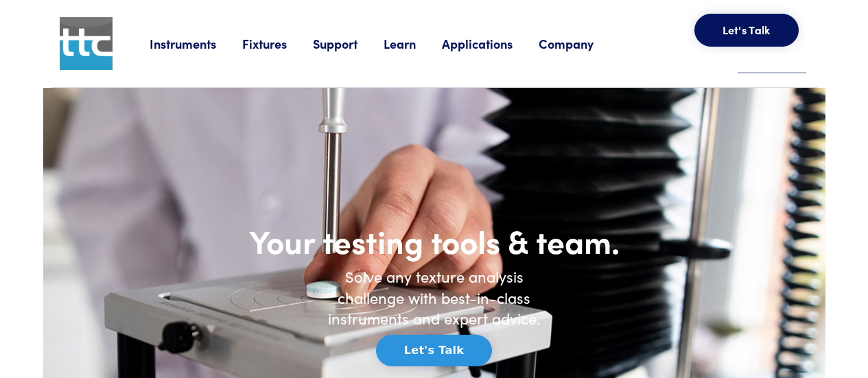 The width and height of the screenshot is (868, 378). I want to click on a: Applications, so click(490, 43).